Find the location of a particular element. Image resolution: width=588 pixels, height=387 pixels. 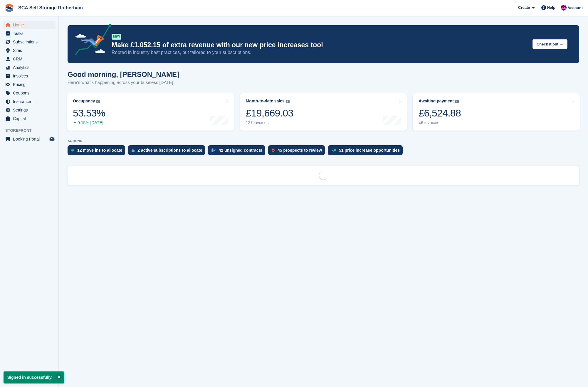

div: 127 invoices is located at coordinates (269, 123).